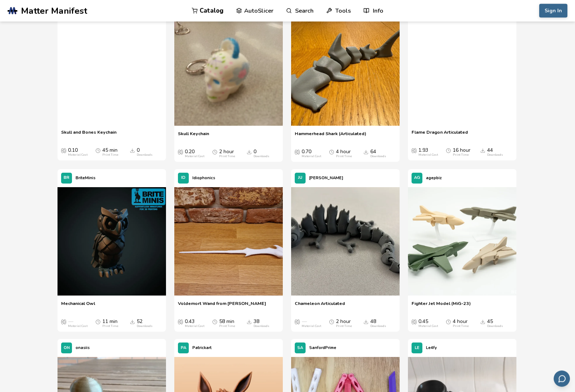  Describe the element at coordinates (194, 137) in the screenshot. I see `a: Skull Keychain` at that location.